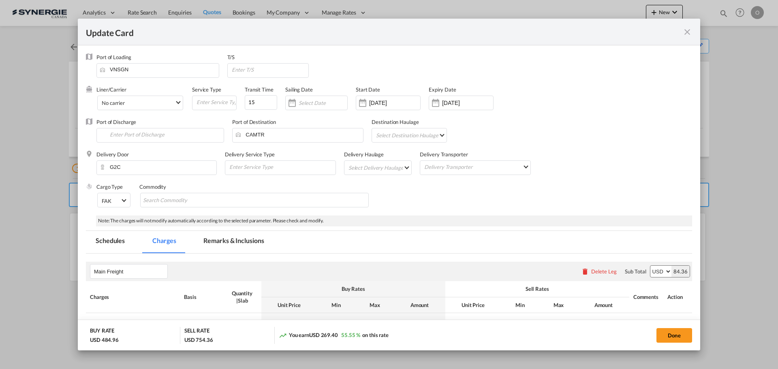  Describe the element at coordinates (110, 242) in the screenshot. I see `md-tab-item: Schedules` at that location.